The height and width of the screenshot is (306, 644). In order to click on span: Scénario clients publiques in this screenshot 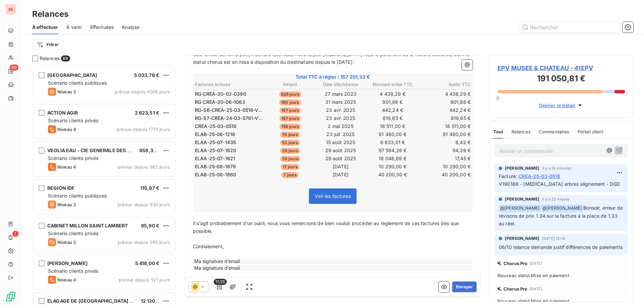, I will do `click(77, 195)`.